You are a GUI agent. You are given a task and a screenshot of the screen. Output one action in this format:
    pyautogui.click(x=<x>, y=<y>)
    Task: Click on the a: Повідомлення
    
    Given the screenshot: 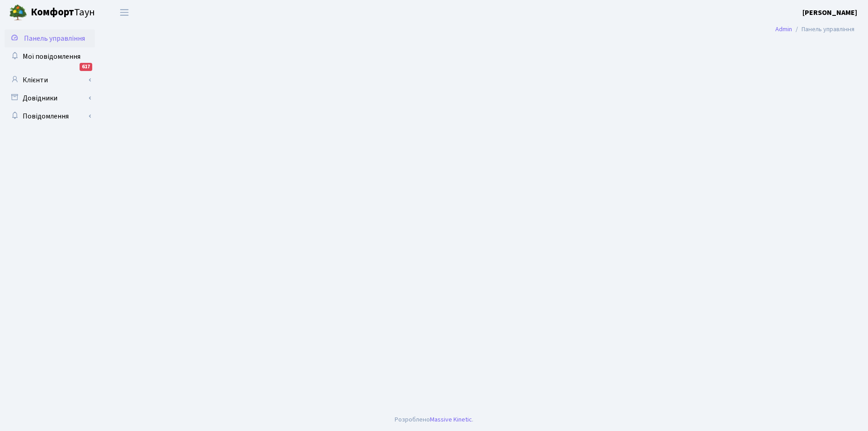 What is the action you would take?
    pyautogui.click(x=50, y=116)
    